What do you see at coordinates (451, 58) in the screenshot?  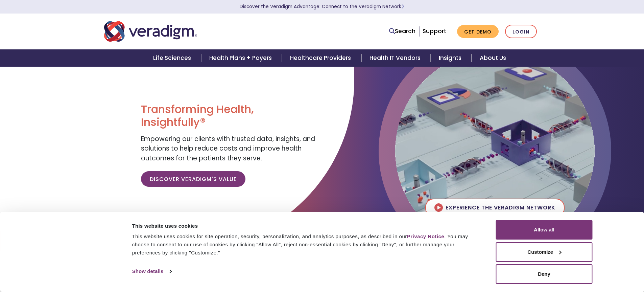 I see `a: Insights` at bounding box center [451, 58].